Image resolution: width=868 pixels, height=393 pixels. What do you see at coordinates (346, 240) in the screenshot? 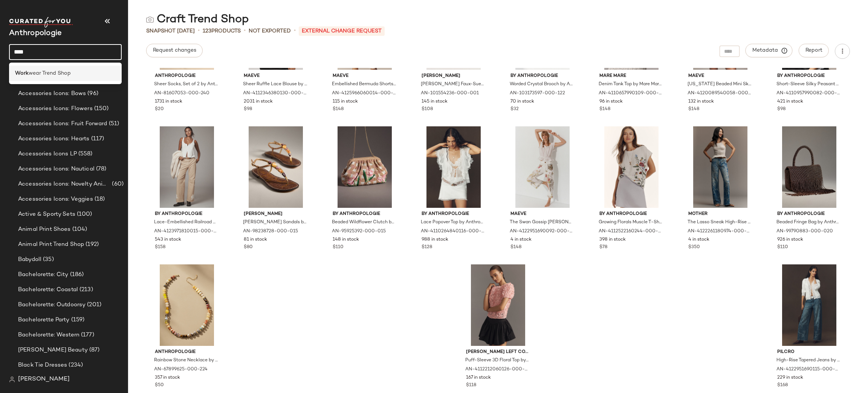
I see `span: 148 in stock` at bounding box center [346, 240].